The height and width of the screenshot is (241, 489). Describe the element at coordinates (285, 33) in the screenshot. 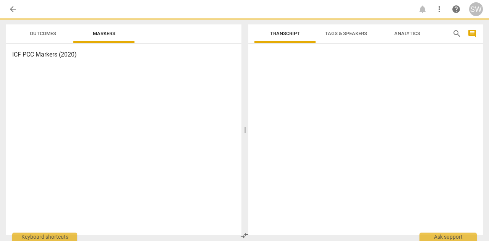

I see `span: Transcript` at that location.